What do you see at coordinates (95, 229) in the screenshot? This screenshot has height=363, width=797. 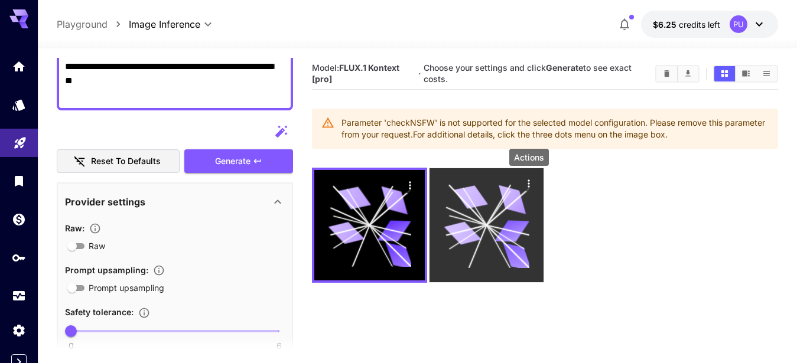 I see `button: Controls the level of post-processing applied to generated images.` at bounding box center [95, 229].